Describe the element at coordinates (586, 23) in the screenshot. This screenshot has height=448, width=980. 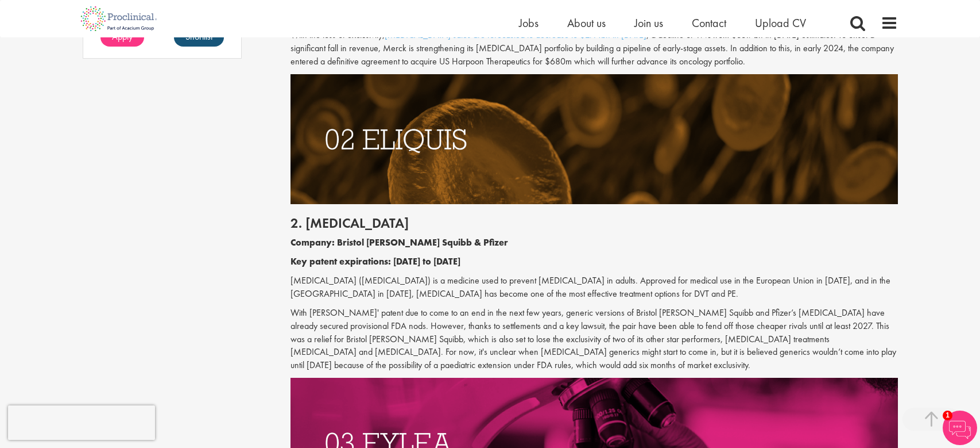
I see `span: About us` at that location.